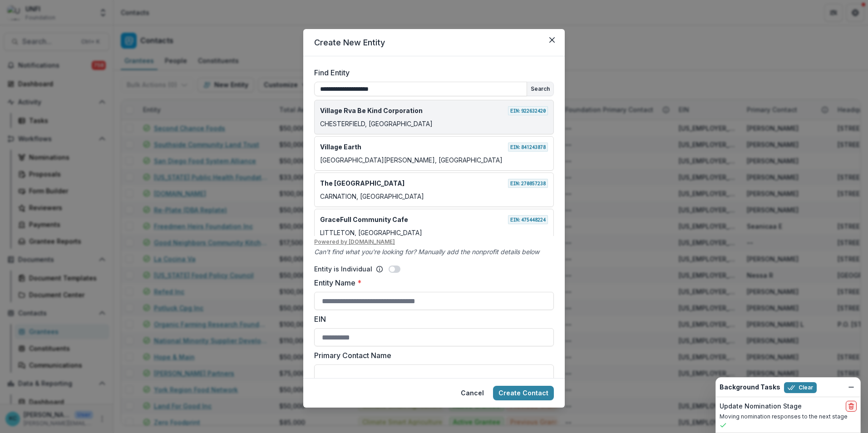 The width and height of the screenshot is (868, 433). What do you see at coordinates (340, 147) in the screenshot?
I see `p: Village Earth` at bounding box center [340, 147].